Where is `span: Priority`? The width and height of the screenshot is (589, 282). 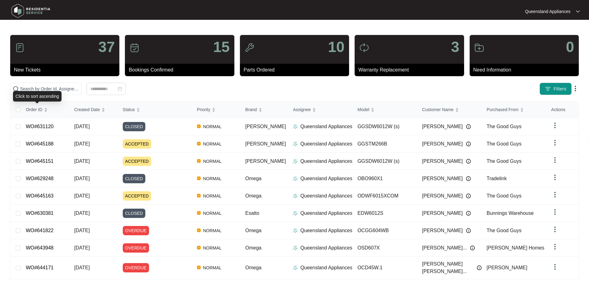 span: Priority is located at coordinates (204, 110).